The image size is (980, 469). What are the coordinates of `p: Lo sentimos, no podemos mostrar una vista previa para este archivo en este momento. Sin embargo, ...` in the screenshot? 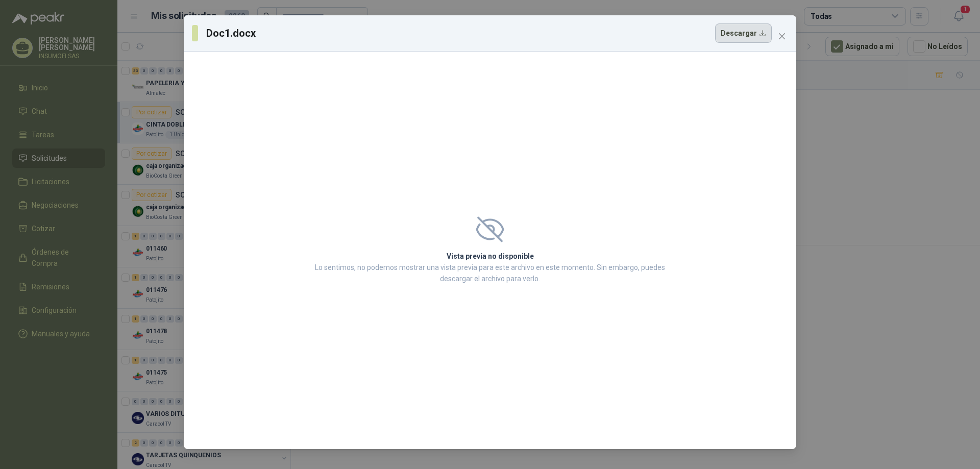 It's located at (490, 274).